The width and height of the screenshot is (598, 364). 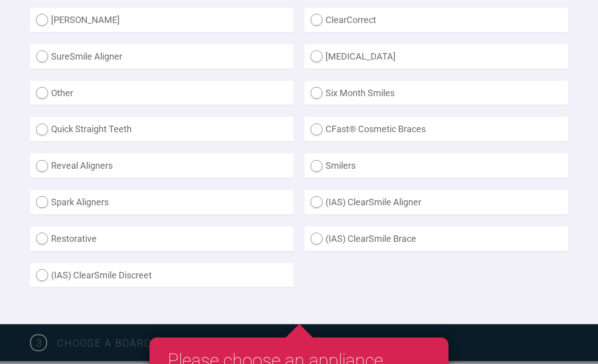 I want to click on label: (IAS) ClearSmile Brace, so click(x=436, y=239).